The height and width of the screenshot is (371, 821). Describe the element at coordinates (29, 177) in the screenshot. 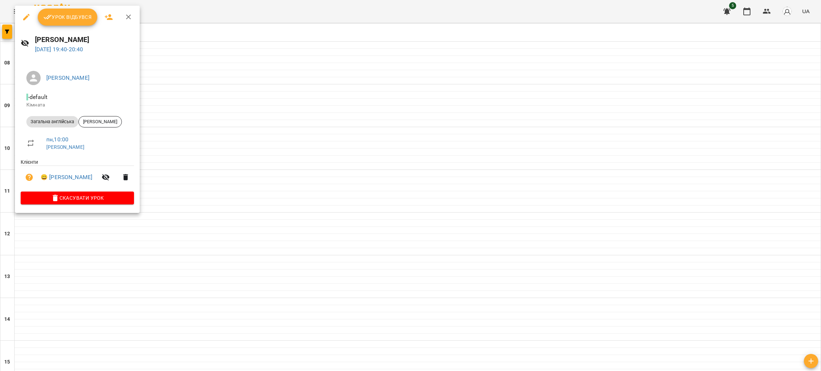

I see `button: Візит ще не сплачено. Додати оплату?` at that location.